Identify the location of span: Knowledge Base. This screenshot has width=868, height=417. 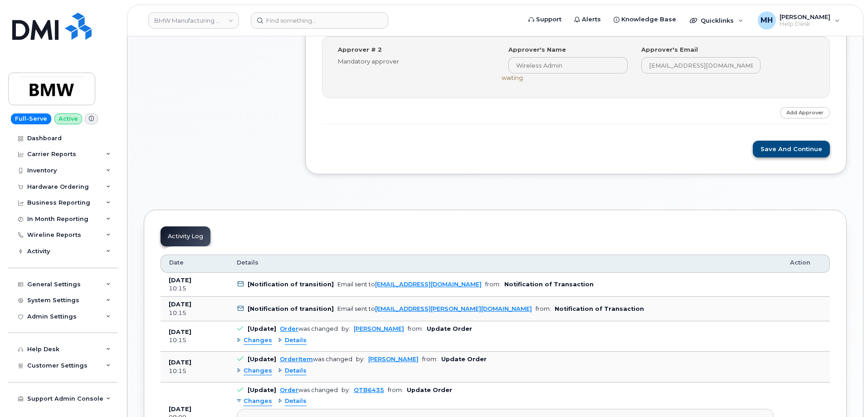
(648, 20).